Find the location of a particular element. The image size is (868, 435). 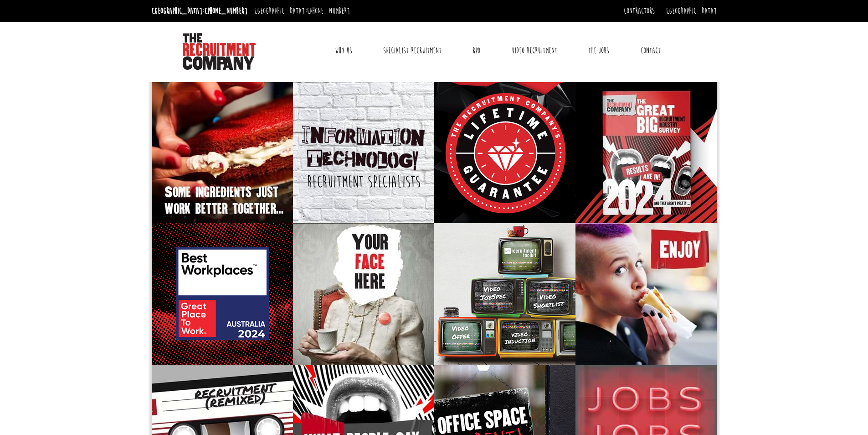

a: Contractors is located at coordinates (640, 11).